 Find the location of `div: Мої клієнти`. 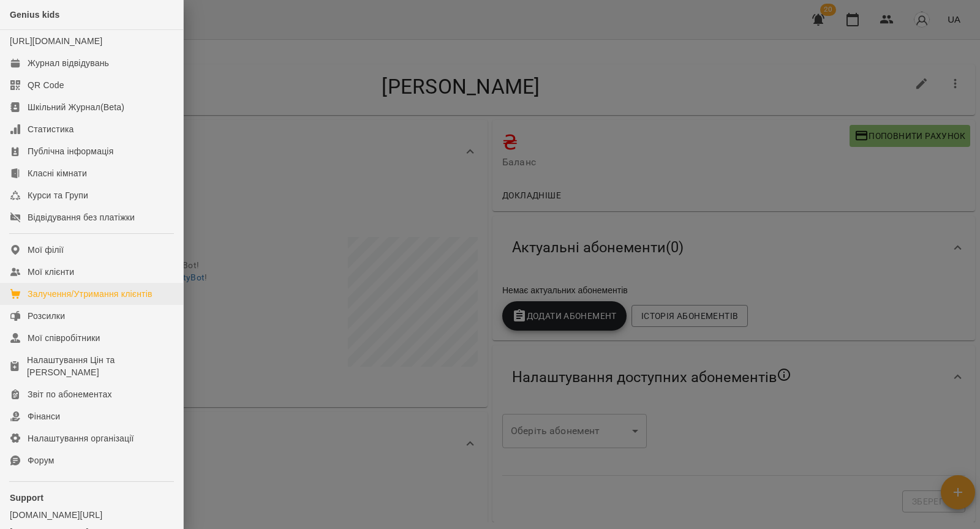

div: Мої клієнти is located at coordinates (51, 272).